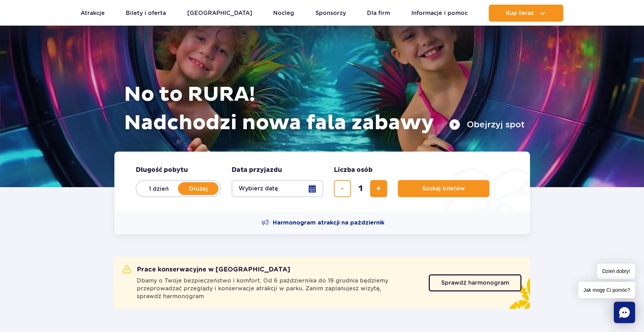 This screenshot has height=332, width=644. Describe the element at coordinates (475, 282) in the screenshot. I see `span: Sprawdź harmonogram` at that location.